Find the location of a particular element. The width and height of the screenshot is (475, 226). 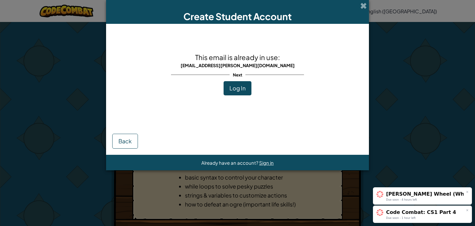

span: Sign in is located at coordinates (266, 162).